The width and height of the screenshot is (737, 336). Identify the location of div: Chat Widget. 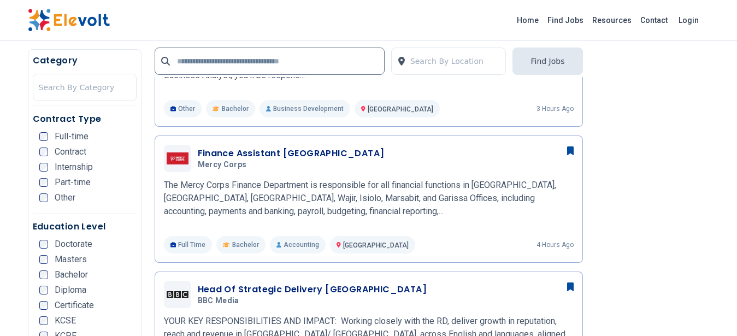
(709, 310).